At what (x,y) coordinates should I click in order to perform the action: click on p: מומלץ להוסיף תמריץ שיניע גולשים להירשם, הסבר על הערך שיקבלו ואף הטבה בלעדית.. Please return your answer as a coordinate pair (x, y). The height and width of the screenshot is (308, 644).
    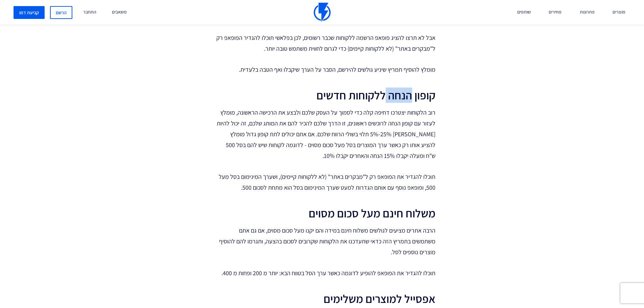
    Looking at the image, I should click on (326, 70).